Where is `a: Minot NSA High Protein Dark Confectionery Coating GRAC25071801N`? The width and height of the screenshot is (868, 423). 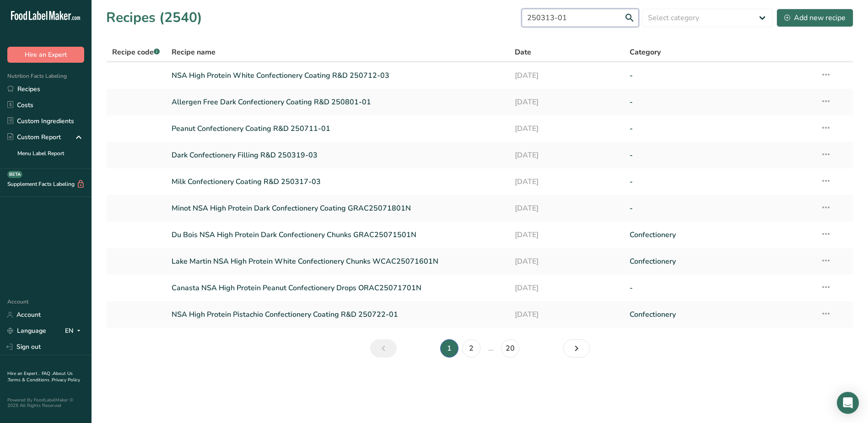
a: Minot NSA High Protein Dark Confectionery Coating GRAC25071801N is located at coordinates (338, 208).